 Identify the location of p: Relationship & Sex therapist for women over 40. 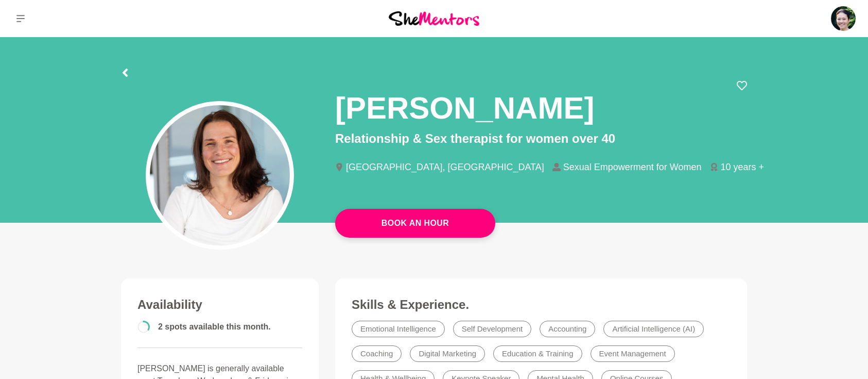
(541, 139).